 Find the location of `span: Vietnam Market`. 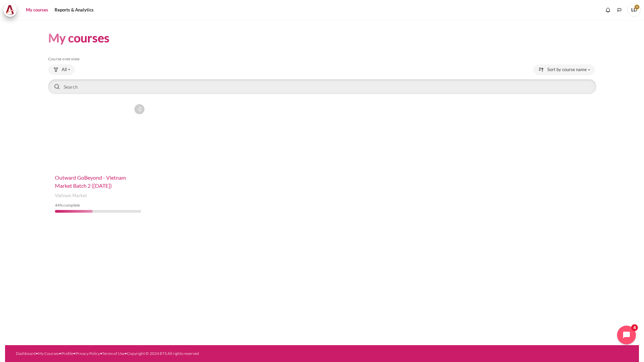

span: Vietnam Market is located at coordinates (71, 196).